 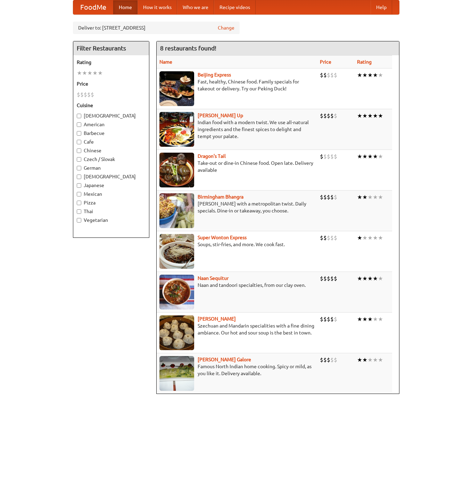 I want to click on p: Famous North Indian home cooking. Spicy or mild, as you like it. Delivery available., so click(x=237, y=370).